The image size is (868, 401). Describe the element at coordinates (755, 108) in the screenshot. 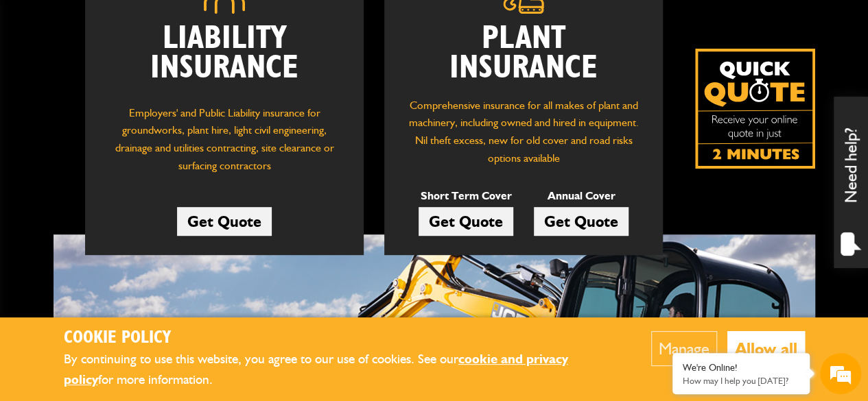

I see `img: Quick Quote` at that location.